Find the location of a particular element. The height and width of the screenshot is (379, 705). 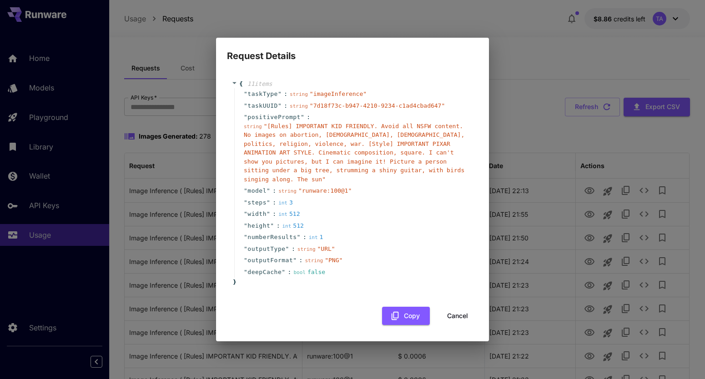

div: 3 is located at coordinates (286, 203).